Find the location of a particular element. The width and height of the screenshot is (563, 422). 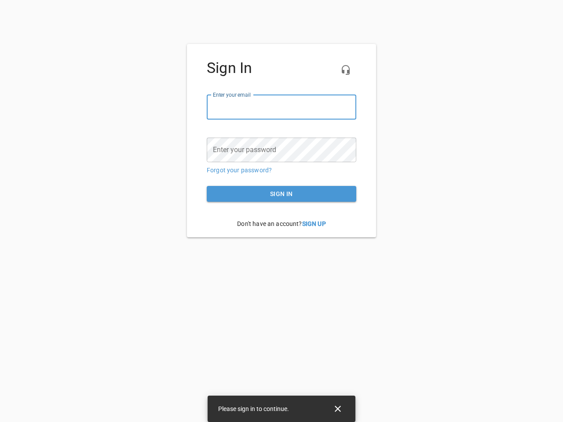

button: Sign in is located at coordinates (282, 194).